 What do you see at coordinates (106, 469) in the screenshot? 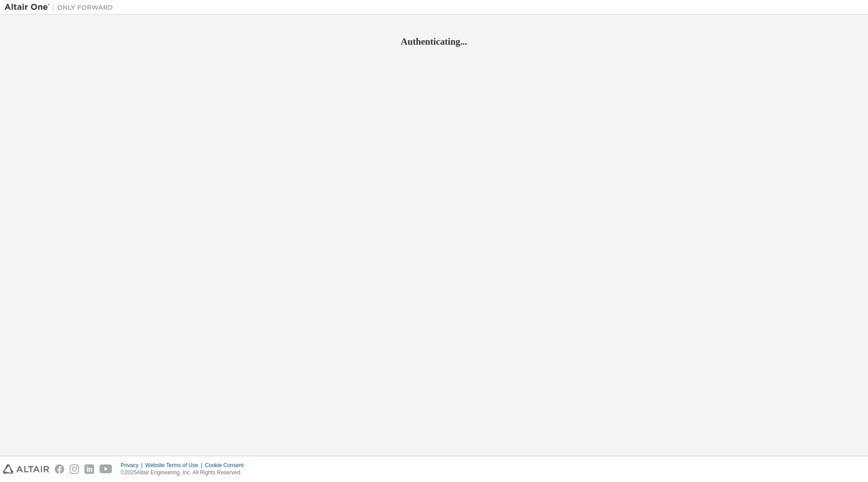
I see `img: youtube.svg` at bounding box center [106, 469].